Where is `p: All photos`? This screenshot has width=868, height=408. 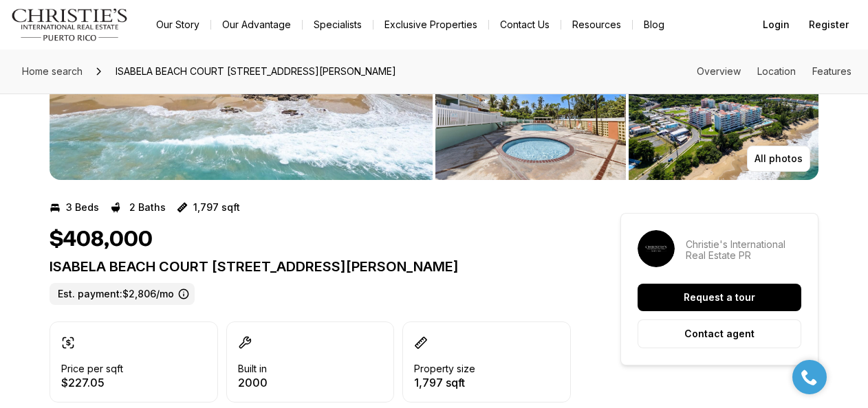
p: All photos is located at coordinates (778, 159).